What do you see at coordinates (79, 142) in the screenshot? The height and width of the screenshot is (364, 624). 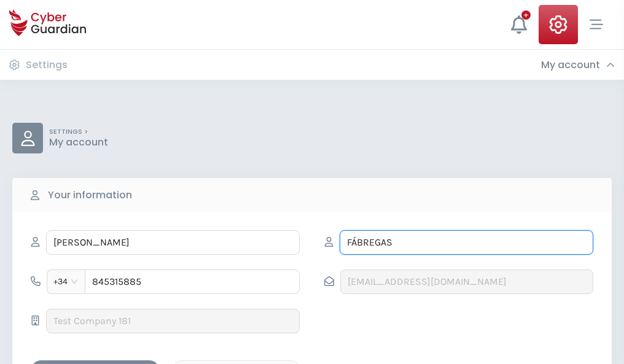 I see `p: My account` at bounding box center [79, 142].